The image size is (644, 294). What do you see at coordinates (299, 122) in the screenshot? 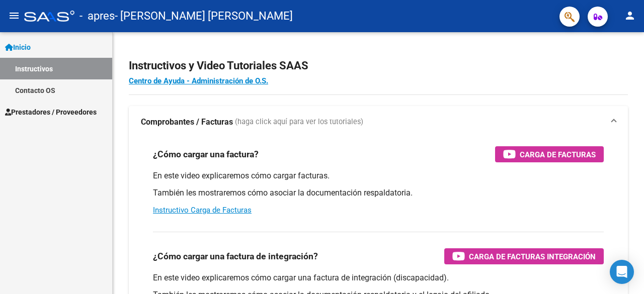
I see `span: (haga click aquí para ver los tutoriales)` at bounding box center [299, 122].